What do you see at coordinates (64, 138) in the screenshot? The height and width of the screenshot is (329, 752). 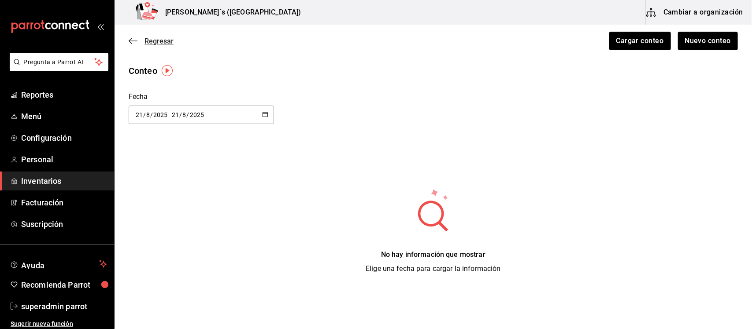 I see `span: Configuración` at bounding box center [64, 138].